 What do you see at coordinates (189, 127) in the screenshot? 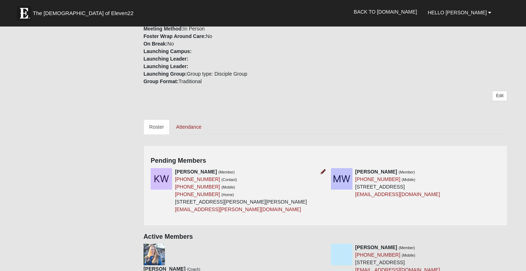
I see `a: Attendance` at bounding box center [189, 127].